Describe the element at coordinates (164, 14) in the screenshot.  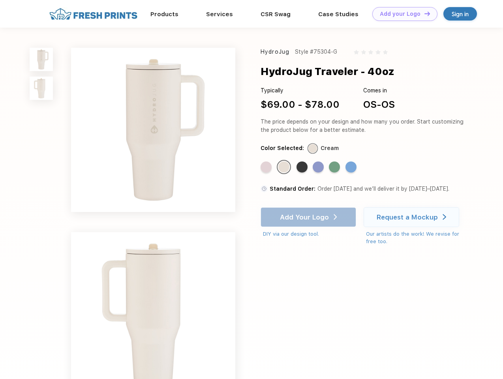
I see `a: Products` at that location.